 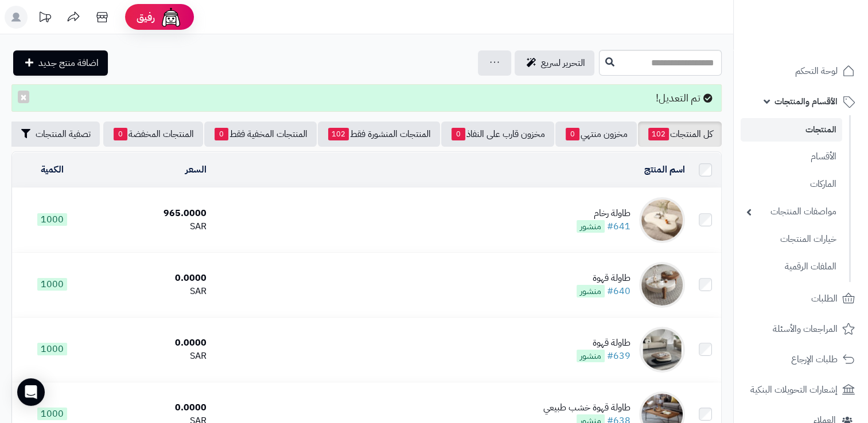 What do you see at coordinates (806, 101) in the screenshot?
I see `span: الأقسام والمنتجات` at bounding box center [806, 101].